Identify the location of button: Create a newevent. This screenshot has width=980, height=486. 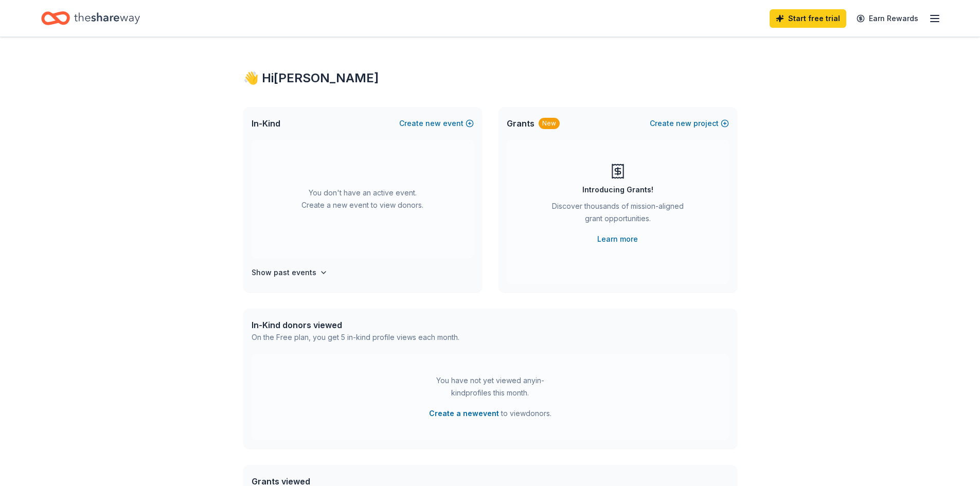
(464, 414).